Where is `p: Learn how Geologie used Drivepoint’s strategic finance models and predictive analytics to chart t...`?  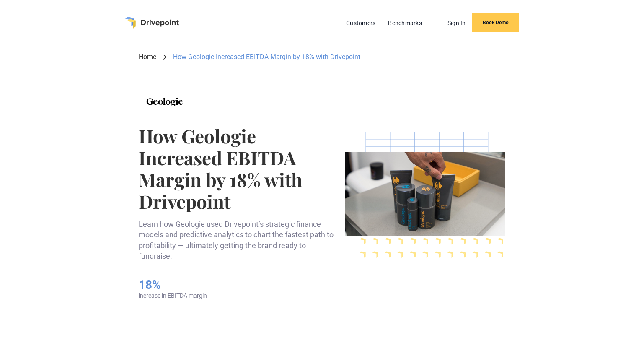
p: Learn how Geologie used Drivepoint’s strategic finance models and predictive analytics to chart t... is located at coordinates (239, 240).